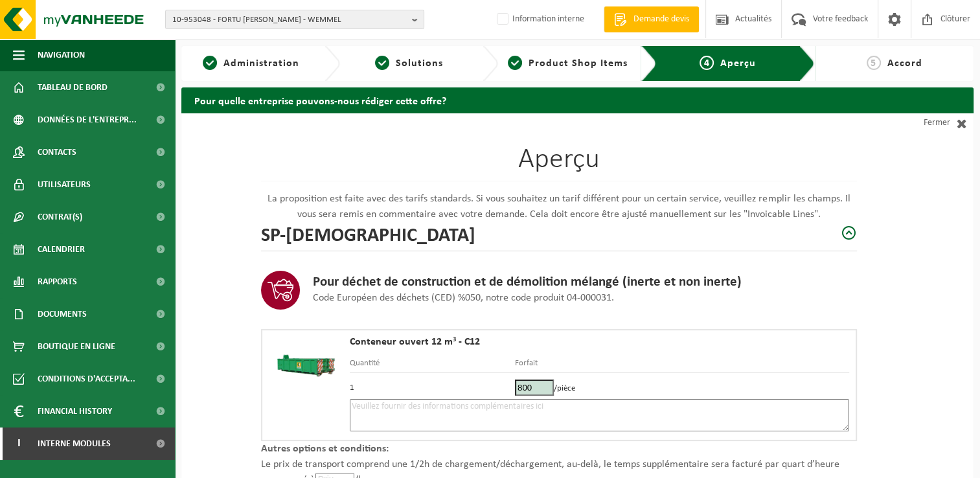 Image resolution: width=980 pixels, height=478 pixels. What do you see at coordinates (306, 362) in the screenshot?
I see `img: HK-XC-12-GN-00.png` at bounding box center [306, 362].